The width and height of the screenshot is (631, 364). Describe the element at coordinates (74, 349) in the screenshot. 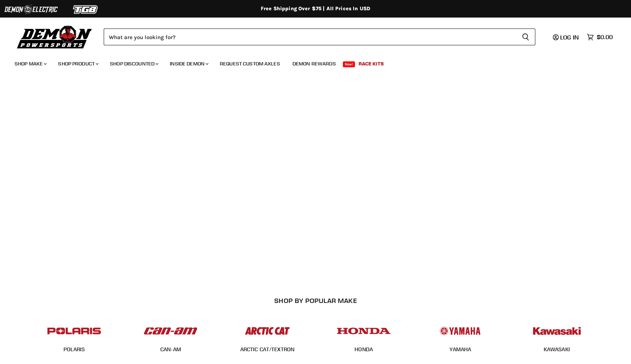

I see `a: POLARIS` at that location.